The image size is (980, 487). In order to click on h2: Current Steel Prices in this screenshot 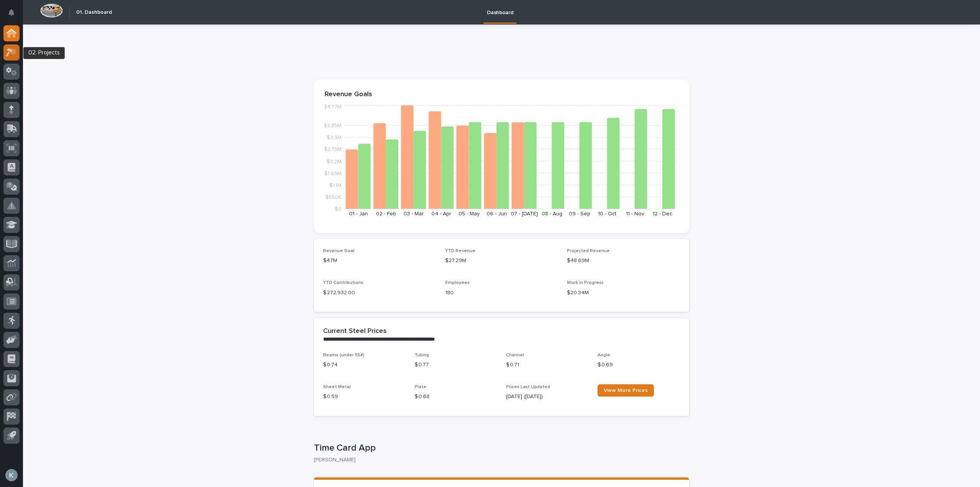, I will do `click(355, 331)`.